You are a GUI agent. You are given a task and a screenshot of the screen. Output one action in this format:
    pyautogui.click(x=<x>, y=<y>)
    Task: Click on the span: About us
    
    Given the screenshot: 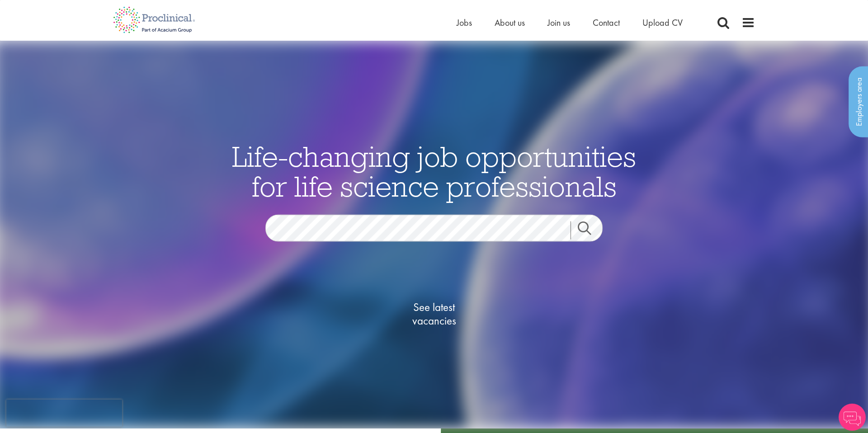 What is the action you would take?
    pyautogui.click(x=510, y=23)
    